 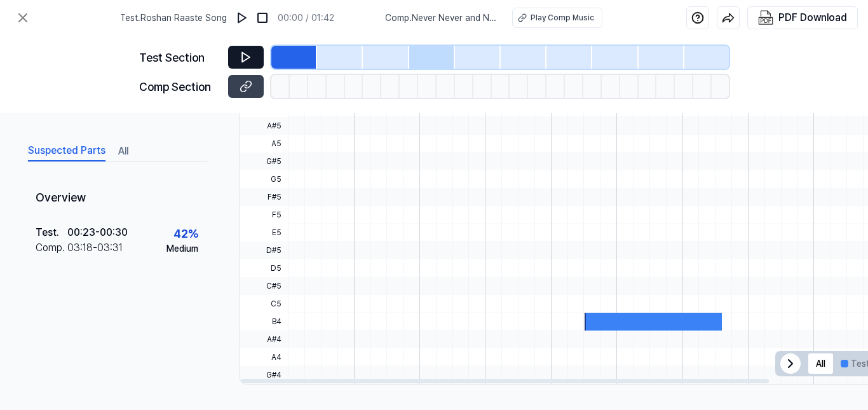 I want to click on img: help, so click(x=698, y=18).